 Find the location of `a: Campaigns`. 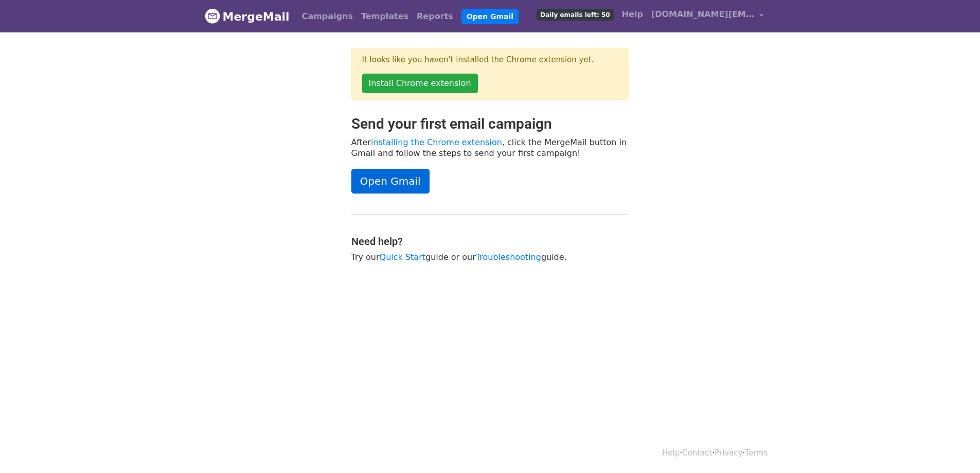

a: Campaigns is located at coordinates (327, 16).